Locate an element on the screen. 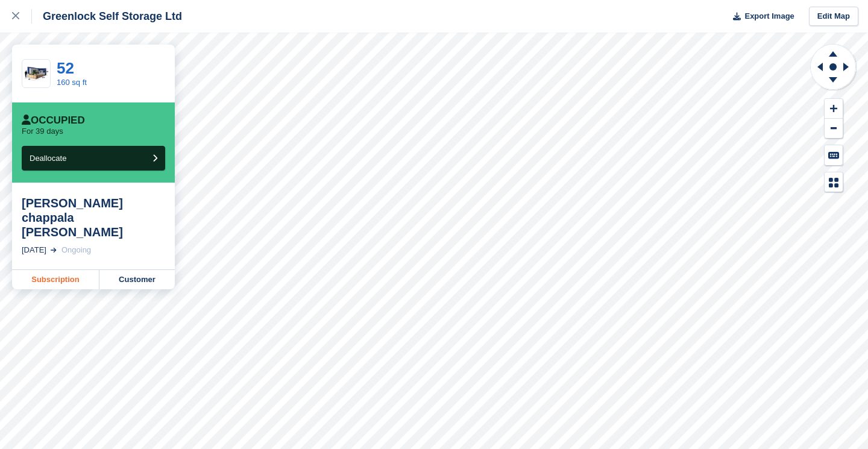 The width and height of the screenshot is (868, 449). a: Subscription is located at coordinates (55, 280).